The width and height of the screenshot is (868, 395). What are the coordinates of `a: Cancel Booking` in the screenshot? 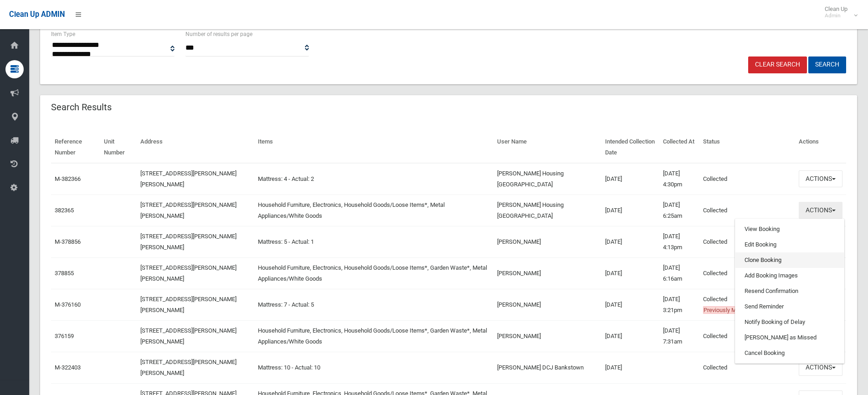 It's located at (789, 354).